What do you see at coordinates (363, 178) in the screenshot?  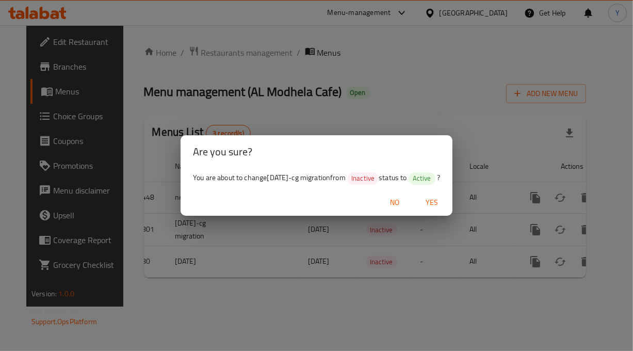 I see `span: Inactive` at bounding box center [363, 178].